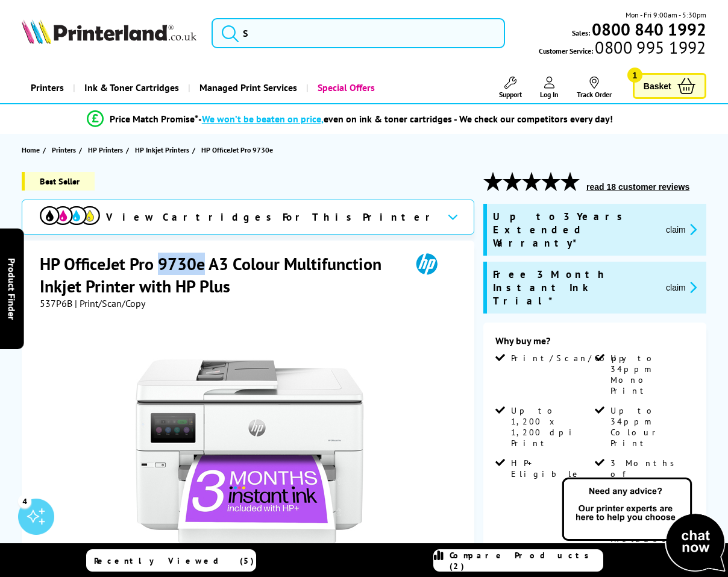  Describe the element at coordinates (174, 561) in the screenshot. I see `span: Recently Viewed (5)` at that location.